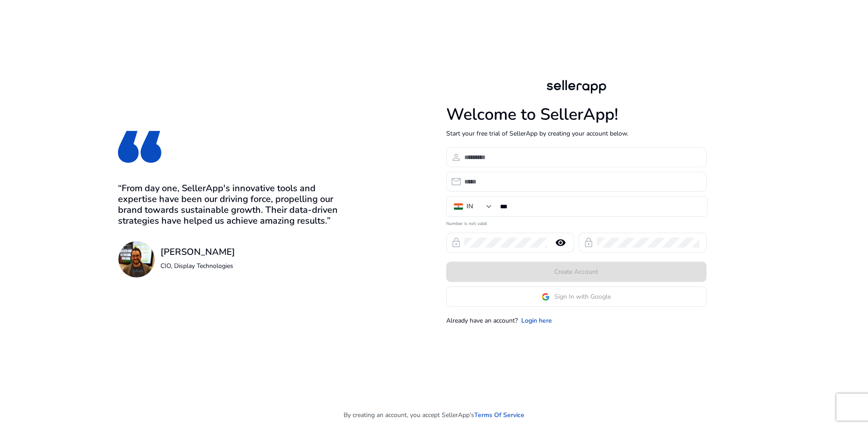  What do you see at coordinates (577, 114) in the screenshot?
I see `h1: Welcome to SellerApp!` at bounding box center [577, 114].